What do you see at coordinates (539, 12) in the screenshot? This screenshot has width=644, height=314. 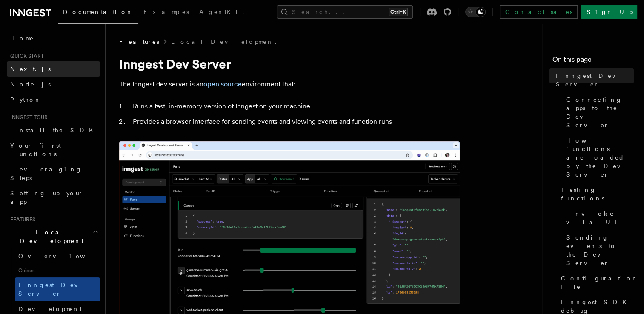 I see `a: Contact sales` at bounding box center [539, 12].